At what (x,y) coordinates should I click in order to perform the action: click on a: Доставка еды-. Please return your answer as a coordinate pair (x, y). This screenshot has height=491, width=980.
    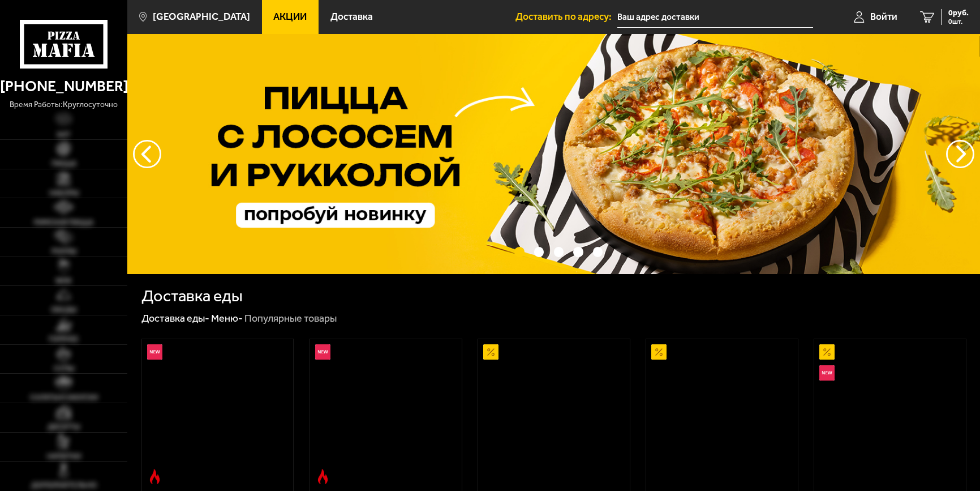
    Looking at the image, I should click on (176, 318).